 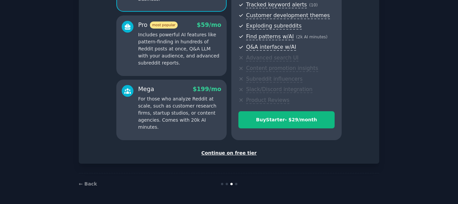 What do you see at coordinates (287, 119) in the screenshot?
I see `div: Buy Starter - $ 29 /month` at bounding box center [287, 119].